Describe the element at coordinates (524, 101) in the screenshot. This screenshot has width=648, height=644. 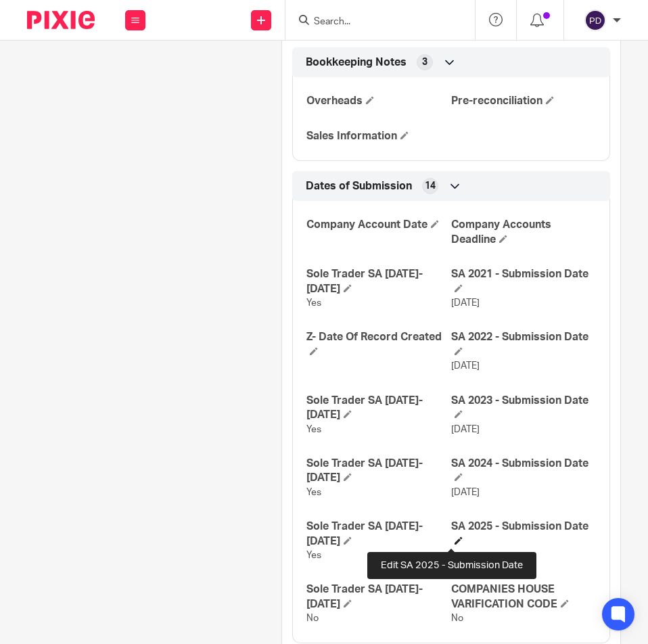
I see `h4: Pre-reconciliation` at that location.